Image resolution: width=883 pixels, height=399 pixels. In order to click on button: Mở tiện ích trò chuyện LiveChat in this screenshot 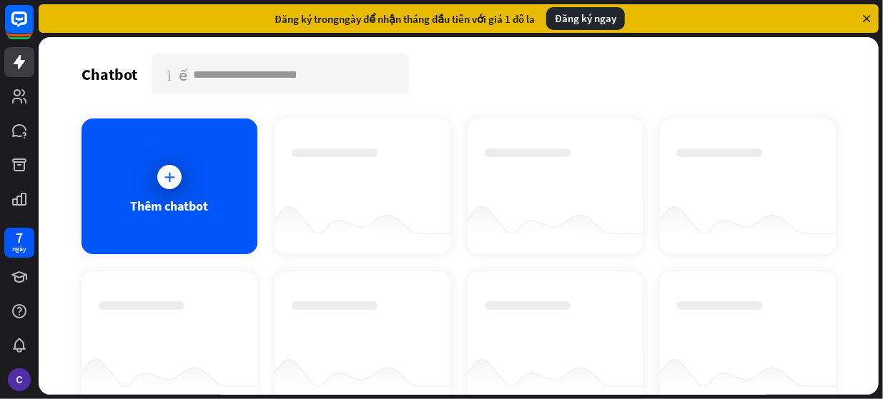, I will do `click(33, 27)`.